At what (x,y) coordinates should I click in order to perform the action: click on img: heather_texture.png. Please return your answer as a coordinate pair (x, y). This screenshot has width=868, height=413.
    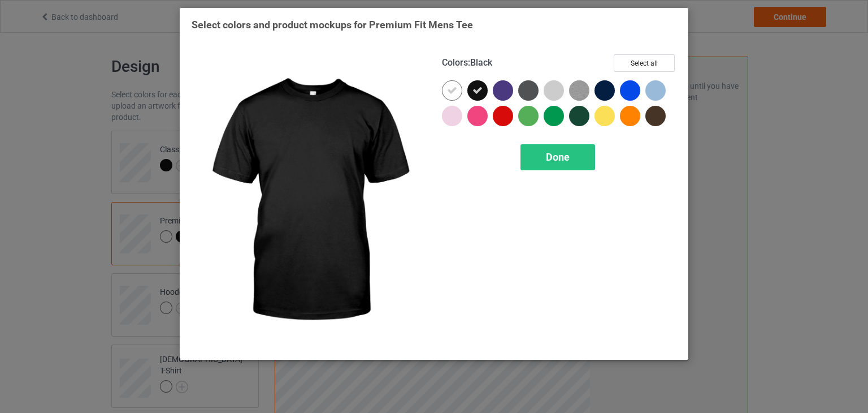
    Looking at the image, I should click on (579, 90).